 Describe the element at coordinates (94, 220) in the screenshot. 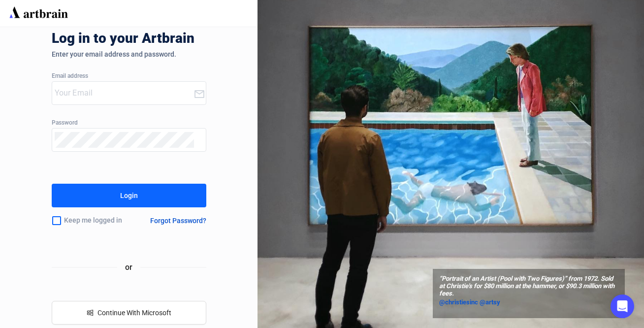

I see `div: Keep me logged in` at that location.